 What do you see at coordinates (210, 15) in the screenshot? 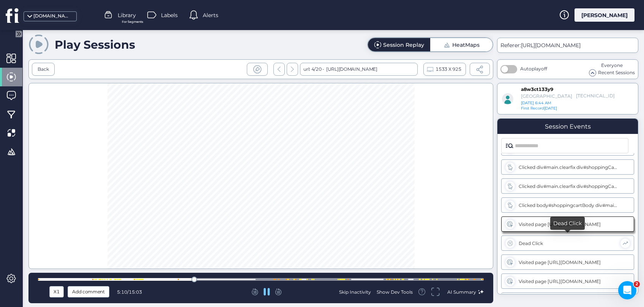
I see `span: Alerts` at bounding box center [210, 15].